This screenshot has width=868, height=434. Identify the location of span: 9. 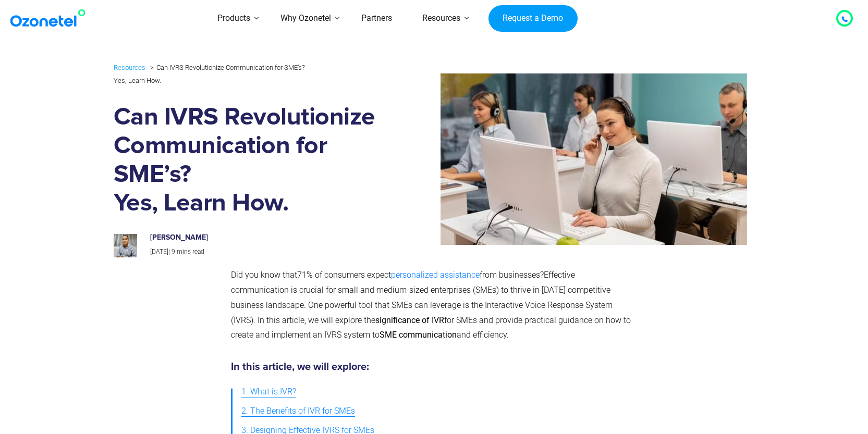
(173, 252).